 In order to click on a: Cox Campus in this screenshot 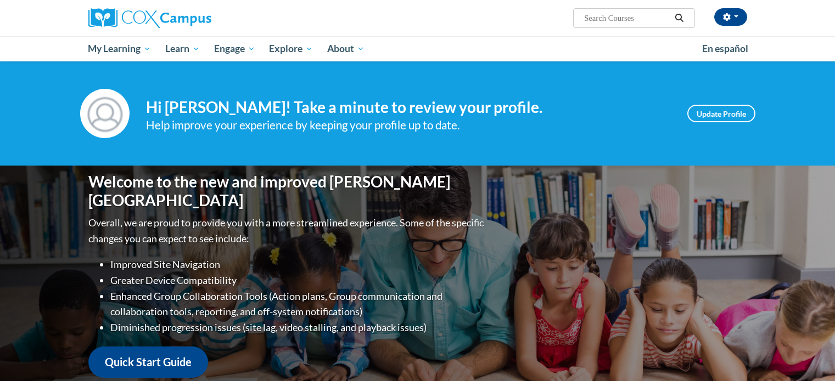, I will do `click(193, 18)`.